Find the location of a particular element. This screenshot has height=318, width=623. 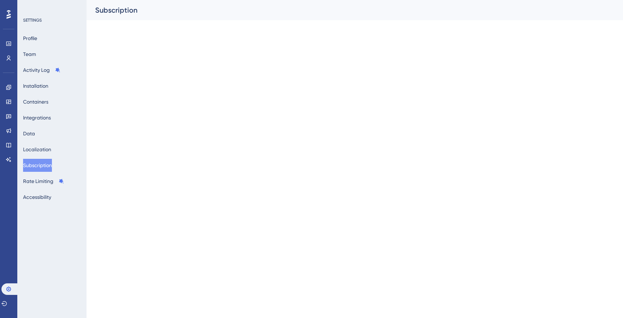

button: Rate Limiting is located at coordinates (44, 181).